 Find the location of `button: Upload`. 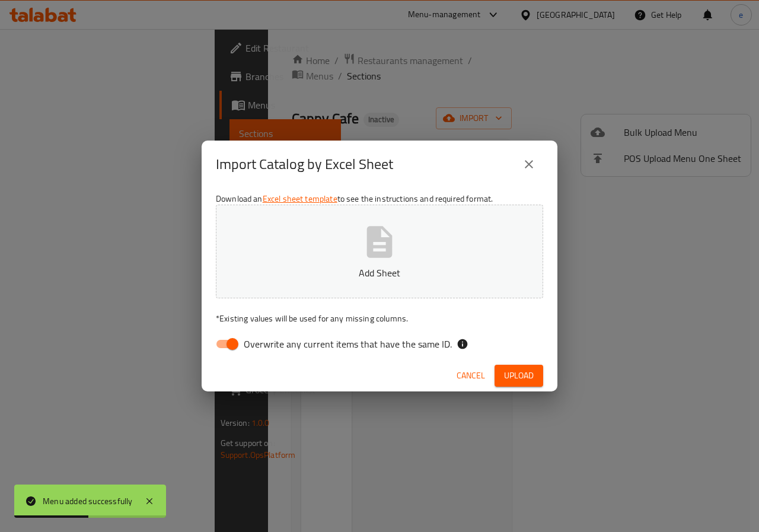

button: Upload is located at coordinates (519, 375).